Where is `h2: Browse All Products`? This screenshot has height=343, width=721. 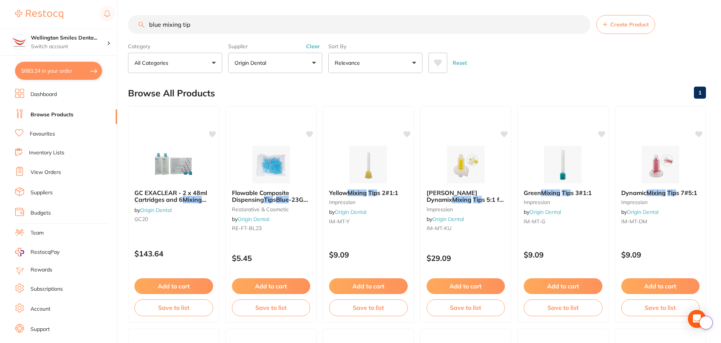
h2: Browse All Products is located at coordinates (171, 93).